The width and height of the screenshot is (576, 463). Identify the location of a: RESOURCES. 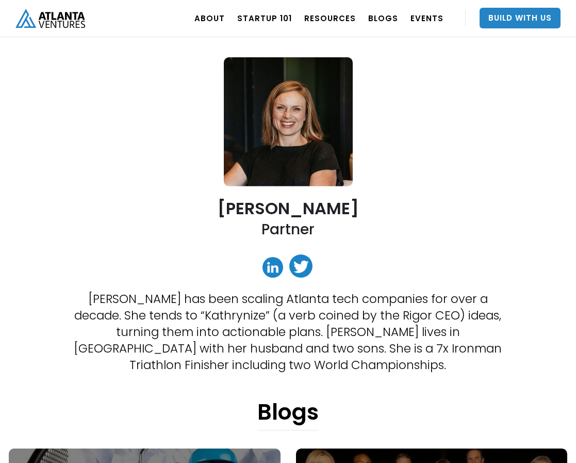
(330, 18).